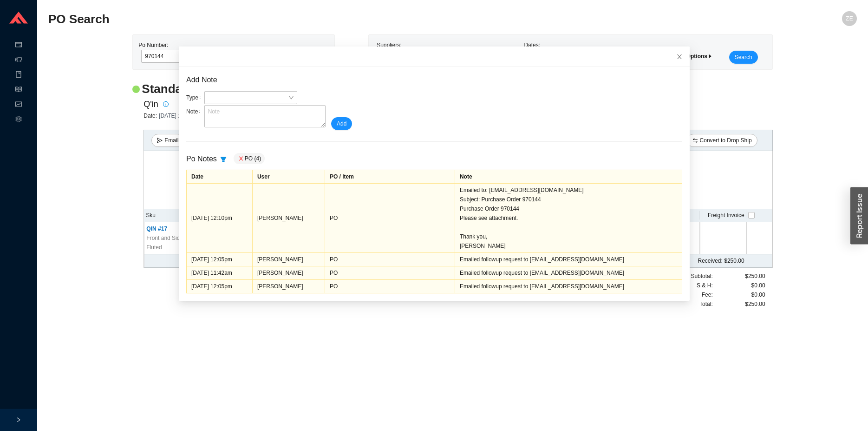  Describe the element at coordinates (711, 261) in the screenshot. I see `span: Received:` at that location.